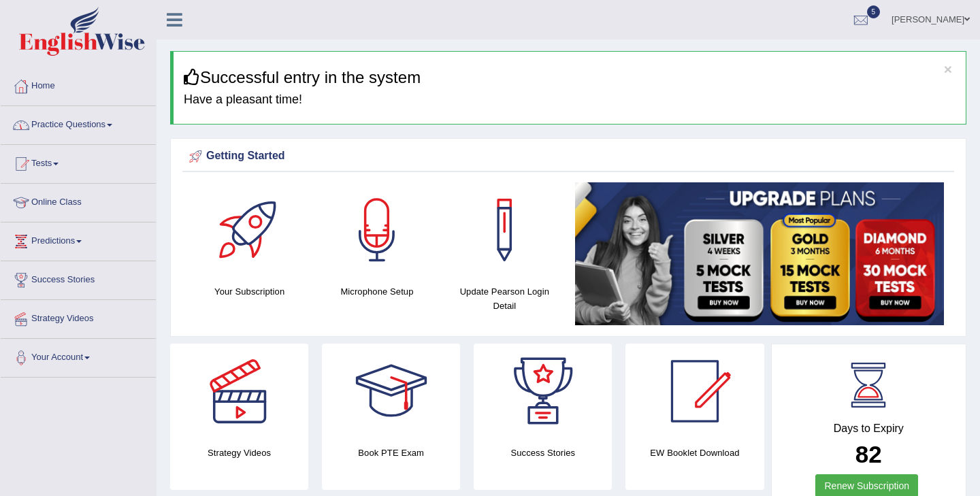 This screenshot has height=496, width=980. What do you see at coordinates (239, 453) in the screenshot?
I see `h4: Strategy Videos` at bounding box center [239, 453].